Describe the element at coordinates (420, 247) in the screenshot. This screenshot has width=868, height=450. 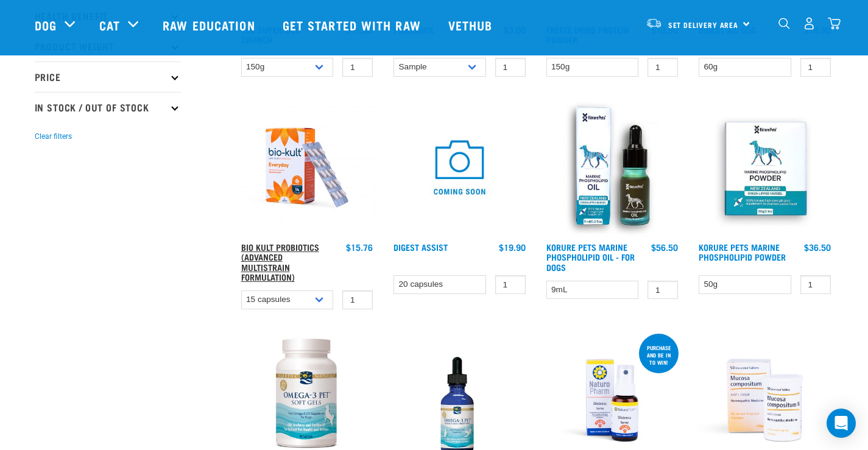
I see `a: Digest Assist` at that location.